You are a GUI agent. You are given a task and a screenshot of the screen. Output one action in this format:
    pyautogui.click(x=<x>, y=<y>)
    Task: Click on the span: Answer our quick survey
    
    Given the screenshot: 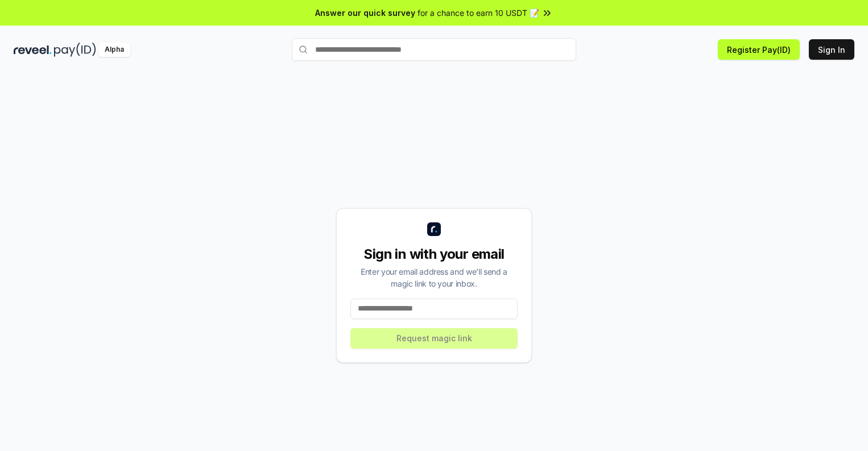 What is the action you would take?
    pyautogui.click(x=365, y=12)
    